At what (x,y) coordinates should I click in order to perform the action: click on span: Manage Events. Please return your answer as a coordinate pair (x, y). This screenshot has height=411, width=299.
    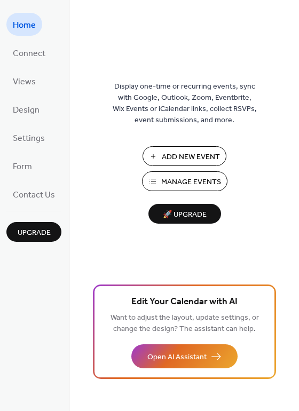
    Looking at the image, I should click on (191, 182).